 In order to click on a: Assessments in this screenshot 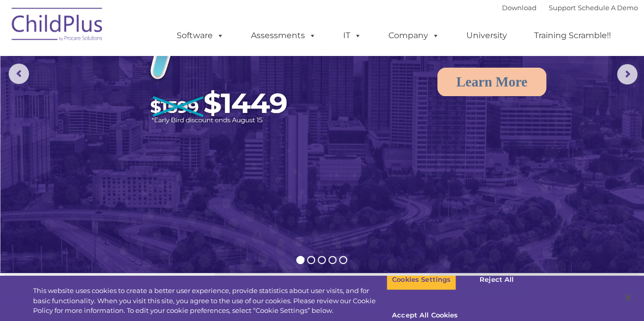, I will do `click(284, 36)`.